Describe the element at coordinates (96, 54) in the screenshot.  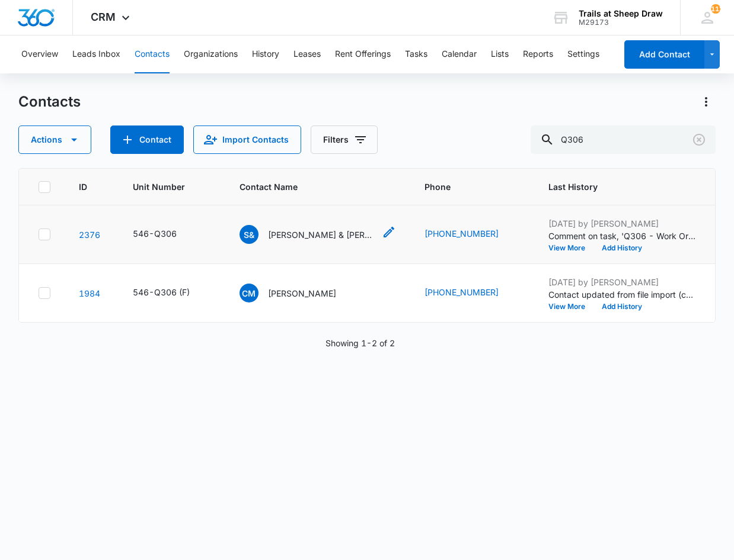
I see `button: Leads Inbox` at that location.